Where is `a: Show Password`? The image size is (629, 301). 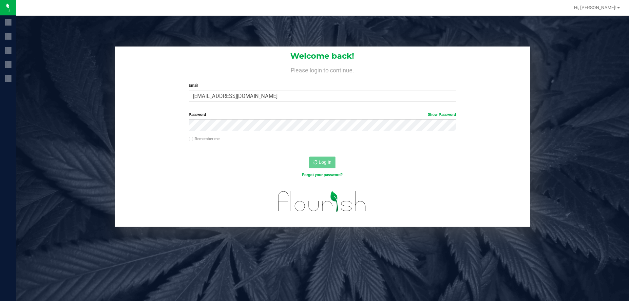 a: Show Password is located at coordinates (442, 115).